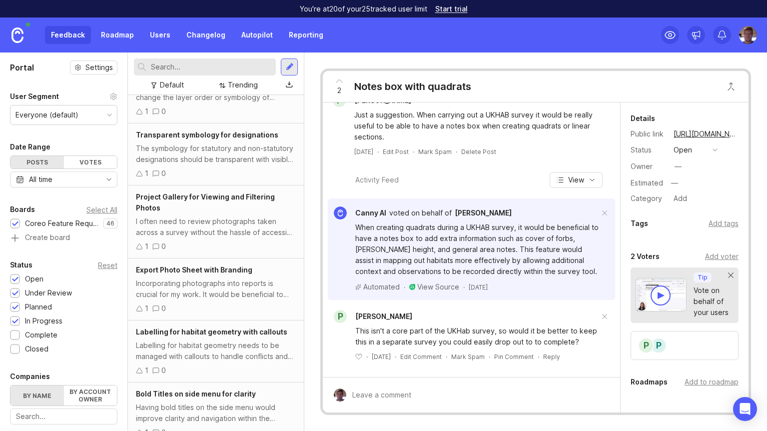 This screenshot has height=431, width=767. Describe the element at coordinates (339, 90) in the screenshot. I see `span: 2` at that location.